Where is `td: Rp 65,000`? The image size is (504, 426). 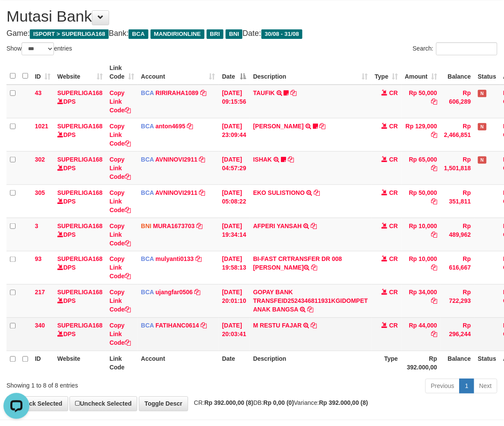 td: Rp 65,000 is located at coordinates (421, 168).